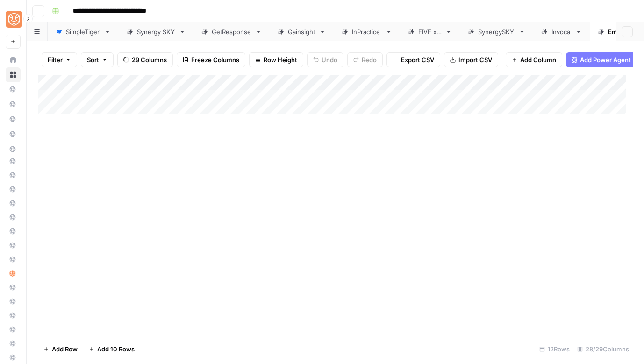  Describe the element at coordinates (367, 32) in the screenshot. I see `div: InPractice` at that location.